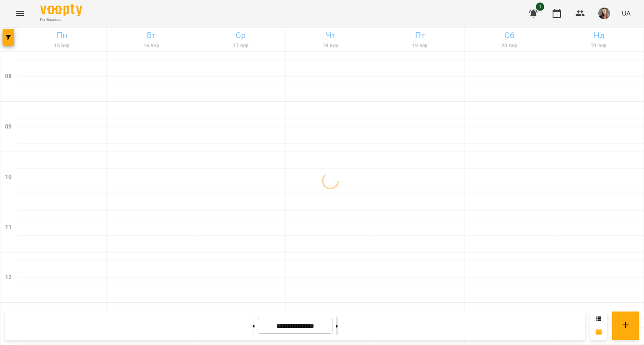 The image size is (644, 345). What do you see at coordinates (151, 46) in the screenshot?
I see `h6: 16 вер` at bounding box center [151, 46].